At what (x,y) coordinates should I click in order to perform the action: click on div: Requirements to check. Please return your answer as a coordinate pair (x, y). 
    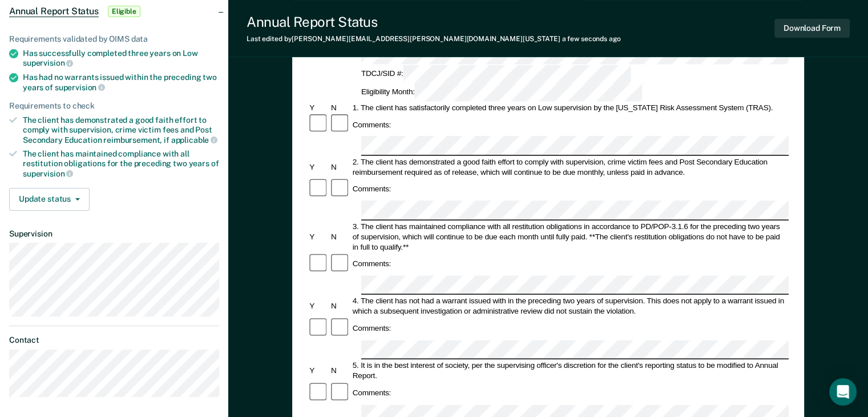
    Looking at the image, I should click on (114, 106).